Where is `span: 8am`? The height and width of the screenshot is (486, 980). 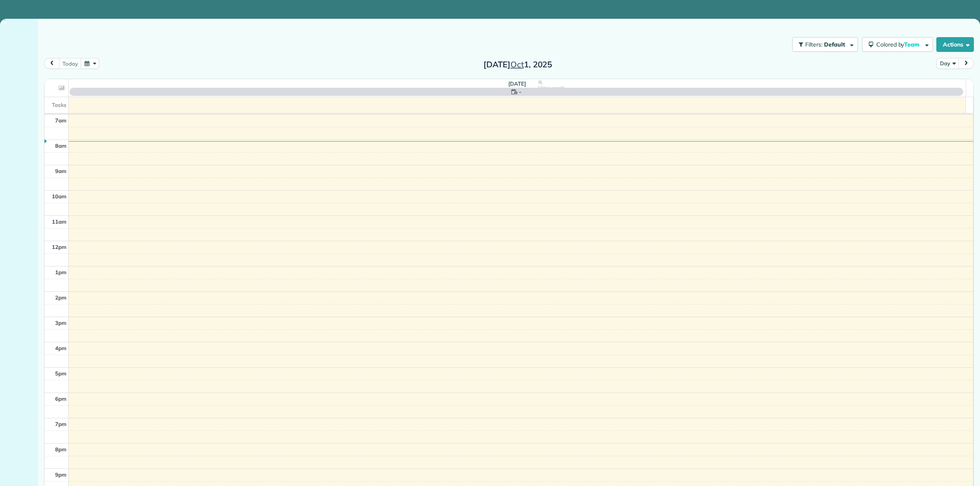 span: 8am is located at coordinates (61, 146).